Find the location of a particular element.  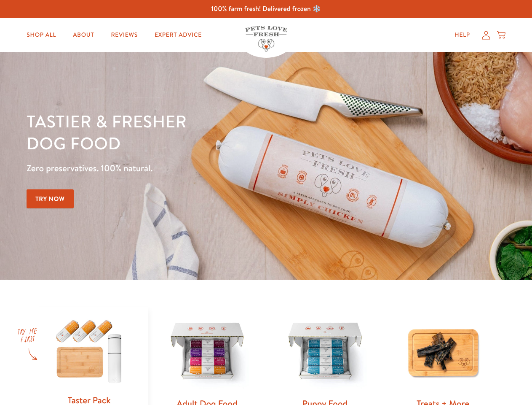

a: Help is located at coordinates (462, 35).